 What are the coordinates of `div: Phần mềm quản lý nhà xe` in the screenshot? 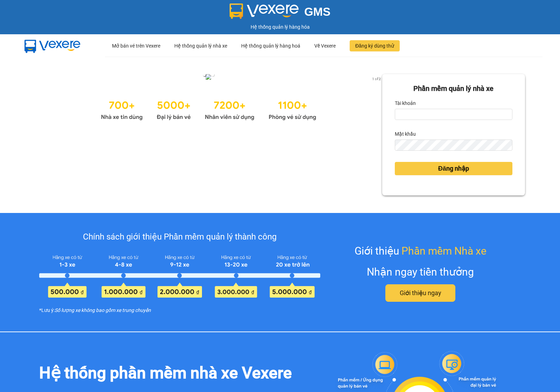 It's located at (454, 89).